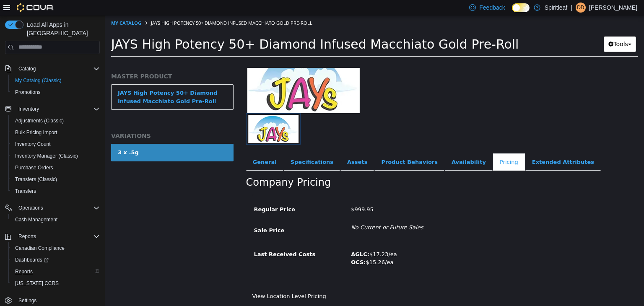 The height and width of the screenshot is (306, 644). What do you see at coordinates (67, 120) in the screenshot?
I see `h5: VARIATIONS` at bounding box center [67, 120].